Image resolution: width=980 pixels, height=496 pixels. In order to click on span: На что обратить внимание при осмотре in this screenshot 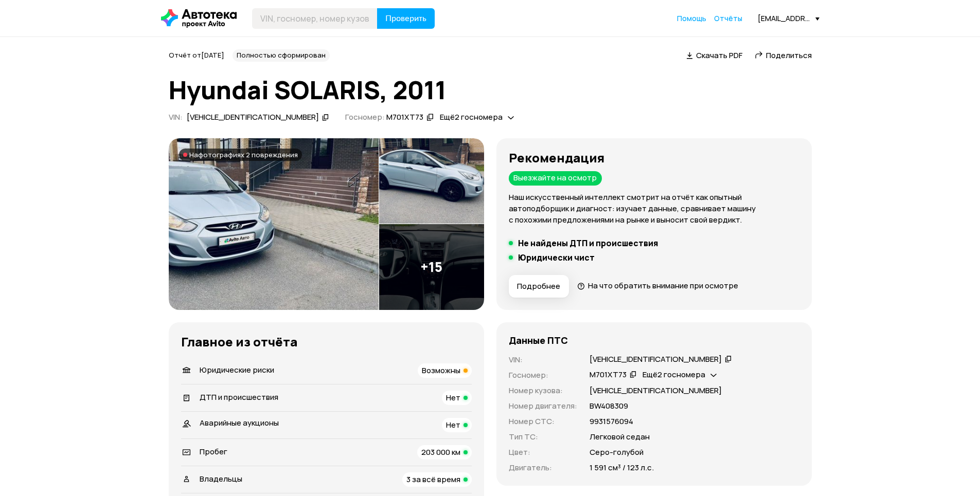, I will do `click(663, 285)`.